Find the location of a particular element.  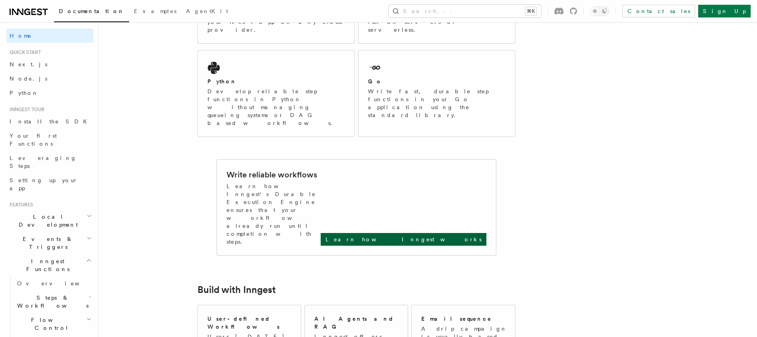

a: Leveraging Steps is located at coordinates (50, 162).